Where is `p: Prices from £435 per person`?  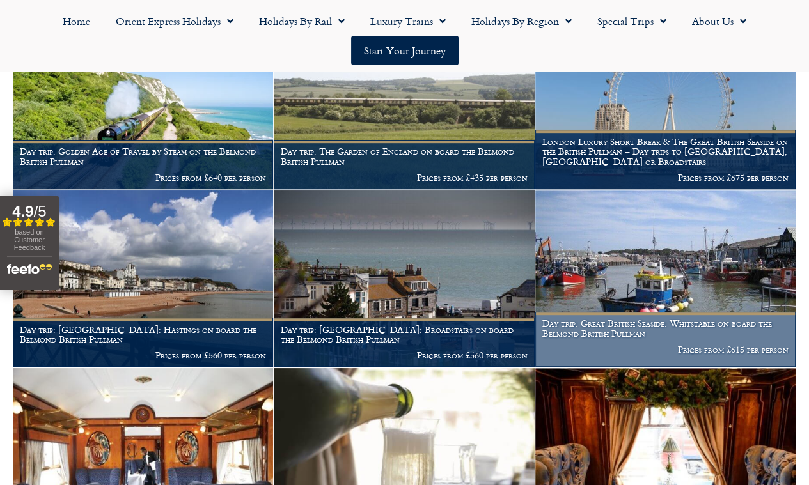
p: Prices from £435 per person is located at coordinates (403, 178).